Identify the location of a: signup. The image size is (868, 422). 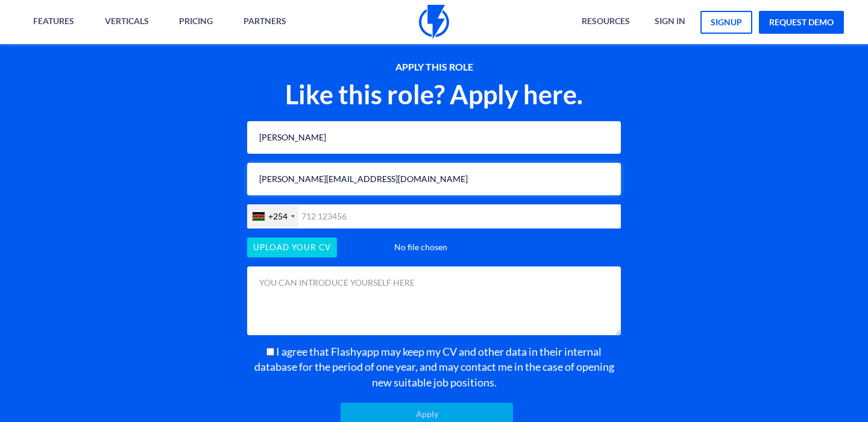
(726, 22).